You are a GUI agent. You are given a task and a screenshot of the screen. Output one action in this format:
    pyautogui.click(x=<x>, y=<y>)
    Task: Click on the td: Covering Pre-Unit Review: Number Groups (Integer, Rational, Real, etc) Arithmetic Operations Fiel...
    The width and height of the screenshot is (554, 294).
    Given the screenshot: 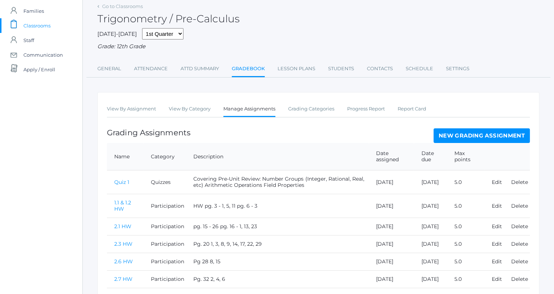 What is the action you would take?
    pyautogui.click(x=277, y=182)
    